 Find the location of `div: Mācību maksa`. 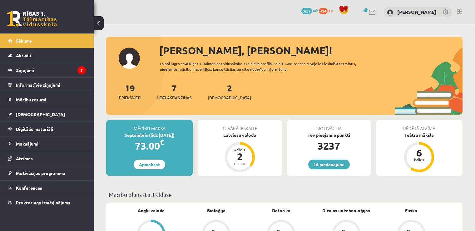

div: Mācību maksa is located at coordinates (149, 126).